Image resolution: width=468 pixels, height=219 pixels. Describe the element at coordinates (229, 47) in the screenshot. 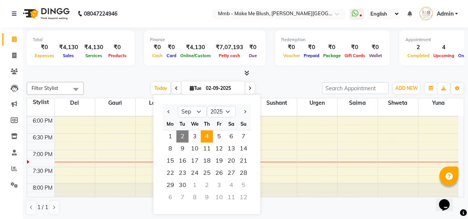

I see `div: ₹7,07,193` at that location.